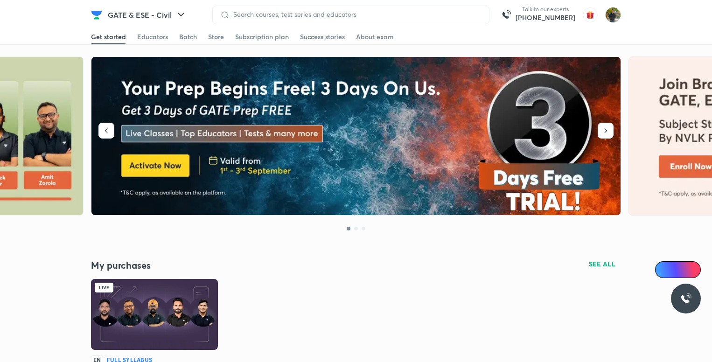 This screenshot has height=362, width=712. What do you see at coordinates (108, 37) in the screenshot?
I see `a: Get started` at bounding box center [108, 37].